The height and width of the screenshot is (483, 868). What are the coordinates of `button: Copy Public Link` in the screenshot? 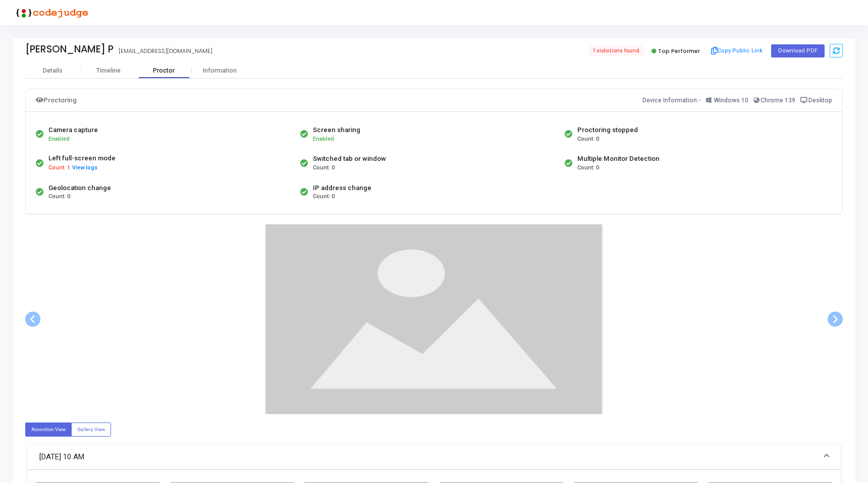 It's located at (737, 51).